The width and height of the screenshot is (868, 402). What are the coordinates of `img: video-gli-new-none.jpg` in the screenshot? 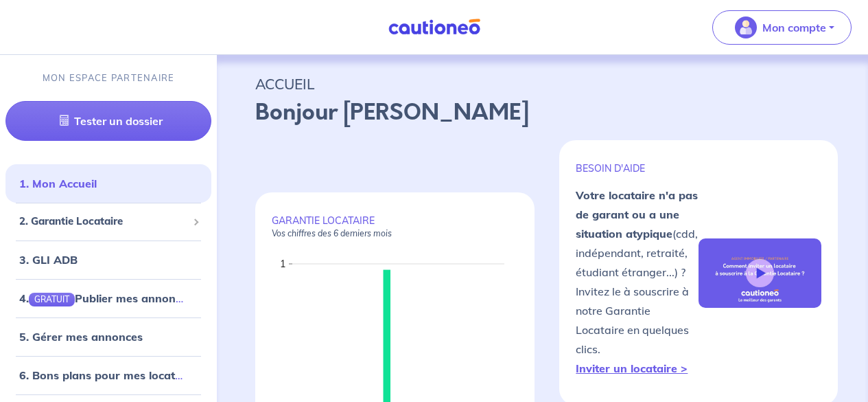 It's located at (760, 273).